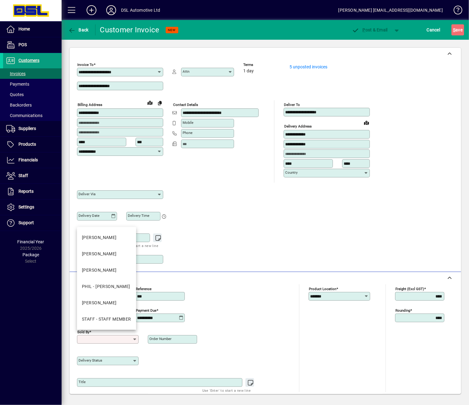 The image size is (469, 405). Describe the element at coordinates (322, 288) in the screenshot. I see `mat-label: Product location` at that location.